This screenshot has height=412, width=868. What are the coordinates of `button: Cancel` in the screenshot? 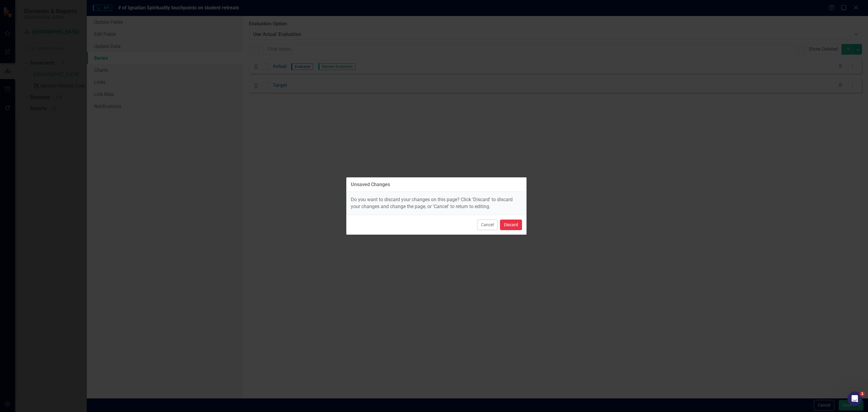 It's located at (487, 225).